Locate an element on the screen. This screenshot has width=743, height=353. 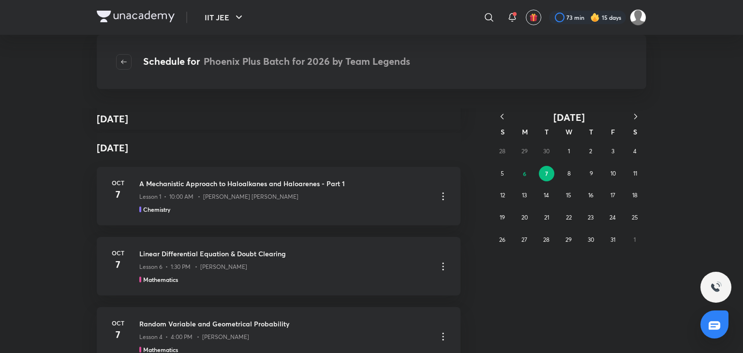
abbr: Sunday is located at coordinates (503, 132).